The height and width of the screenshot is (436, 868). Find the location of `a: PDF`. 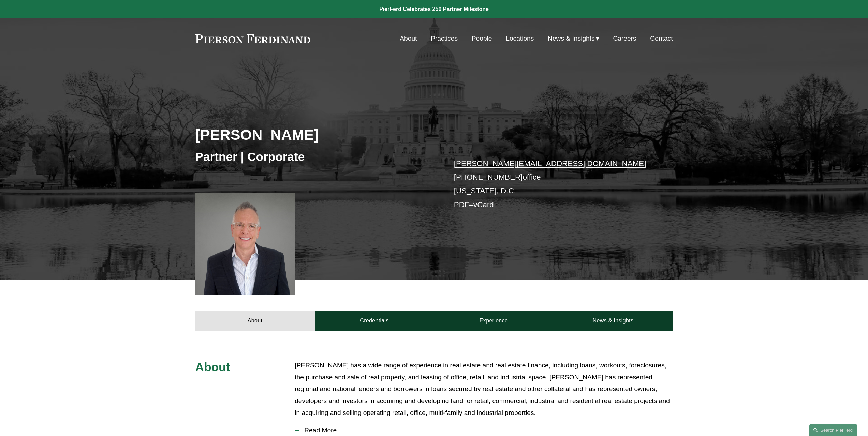

a: PDF is located at coordinates (461, 205).